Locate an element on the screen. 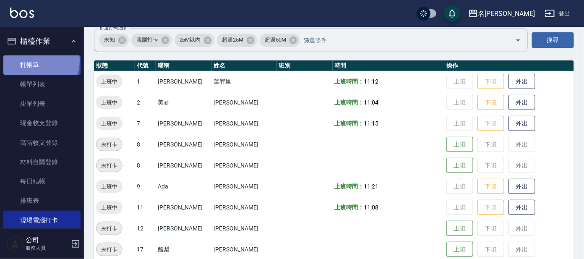 This screenshot has height=259, width=584. div: 超過25M is located at coordinates (237, 40).